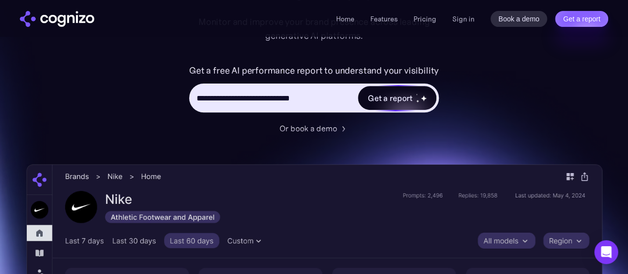  I want to click on div: Get a report, so click(390, 98).